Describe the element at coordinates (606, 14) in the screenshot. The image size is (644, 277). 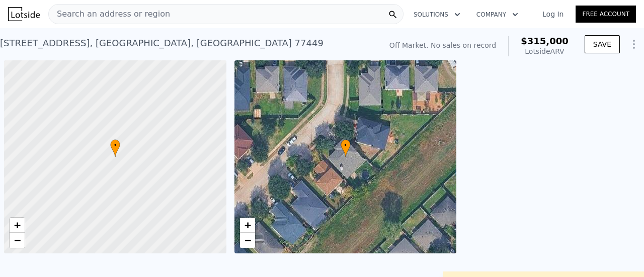
I see `a: Free Account` at that location.